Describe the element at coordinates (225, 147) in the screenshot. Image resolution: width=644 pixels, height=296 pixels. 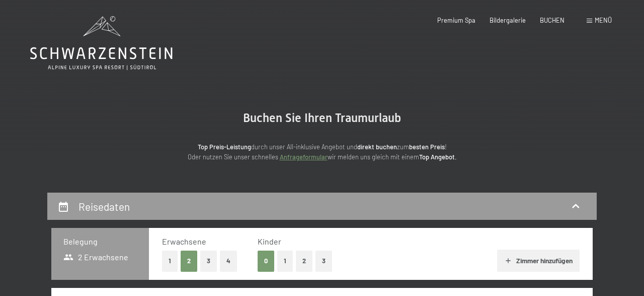
I see `strong: Top Preis-Leistung` at that location.